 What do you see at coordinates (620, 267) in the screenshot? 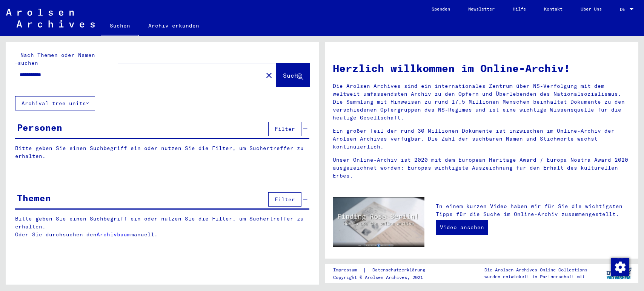
I see `img: Zustimmung ändern` at bounding box center [620, 267].